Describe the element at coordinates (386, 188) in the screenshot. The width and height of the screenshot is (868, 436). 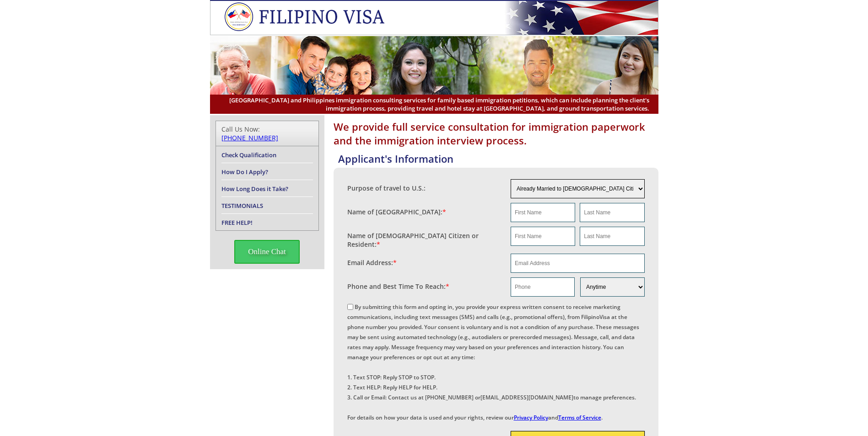
I see `label: Purpose of travel to U.S.:` at that location.